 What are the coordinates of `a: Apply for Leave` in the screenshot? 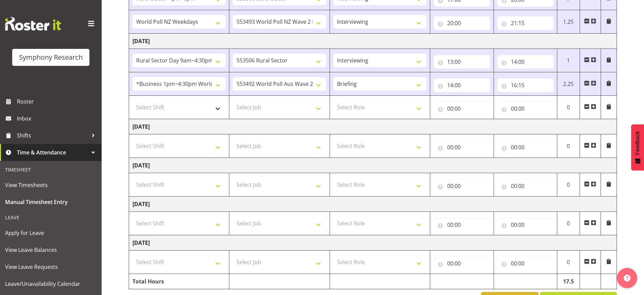 It's located at (51, 233).